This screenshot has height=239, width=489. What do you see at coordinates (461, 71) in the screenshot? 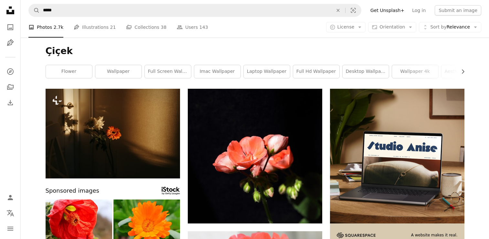
I see `button: scroll list to the right` at bounding box center [461, 71].